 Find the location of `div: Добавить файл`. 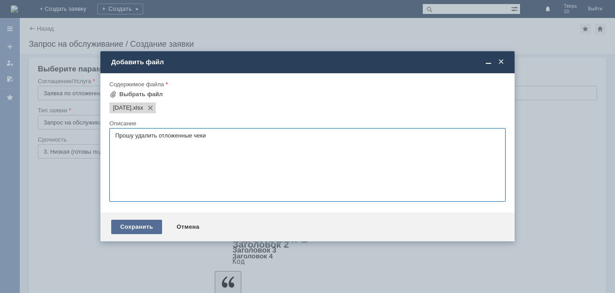

div: Добавить файл is located at coordinates (308, 62).